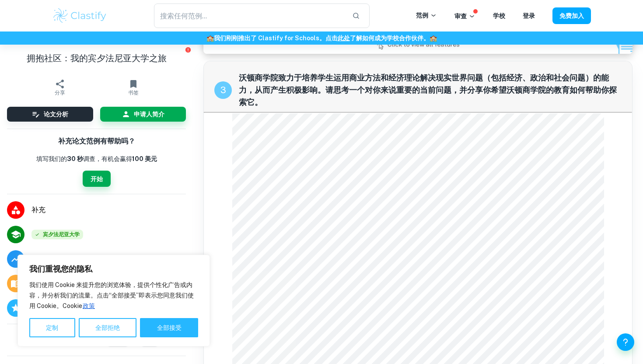  What do you see at coordinates (108, 327) in the screenshot?
I see `button: 全部拒绝` at bounding box center [108, 327].